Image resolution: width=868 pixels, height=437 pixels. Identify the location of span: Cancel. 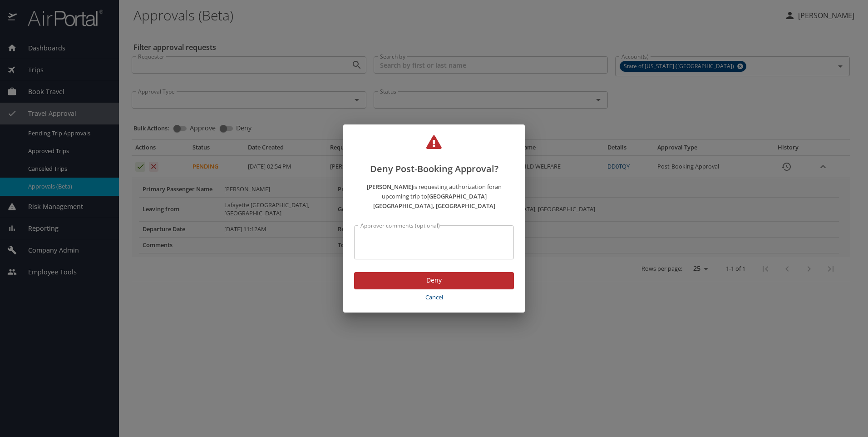
(434, 297).